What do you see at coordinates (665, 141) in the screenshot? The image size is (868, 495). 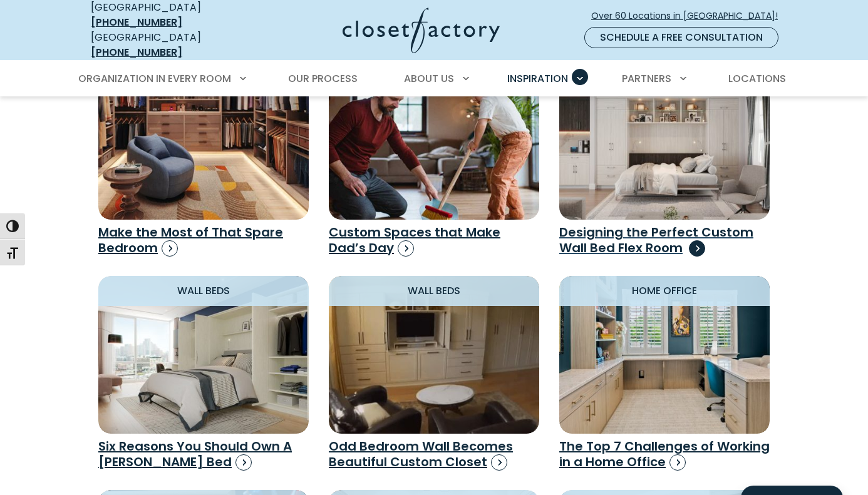 I see `img: Custom Murphy bed with light woodgrain melamine and LED lighting, glass floating shelves, and cus...` at bounding box center [665, 141].